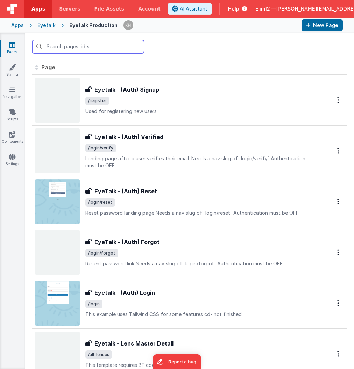  Describe the element at coordinates (93, 25) in the screenshot. I see `div: Eyetalk Production` at that location.